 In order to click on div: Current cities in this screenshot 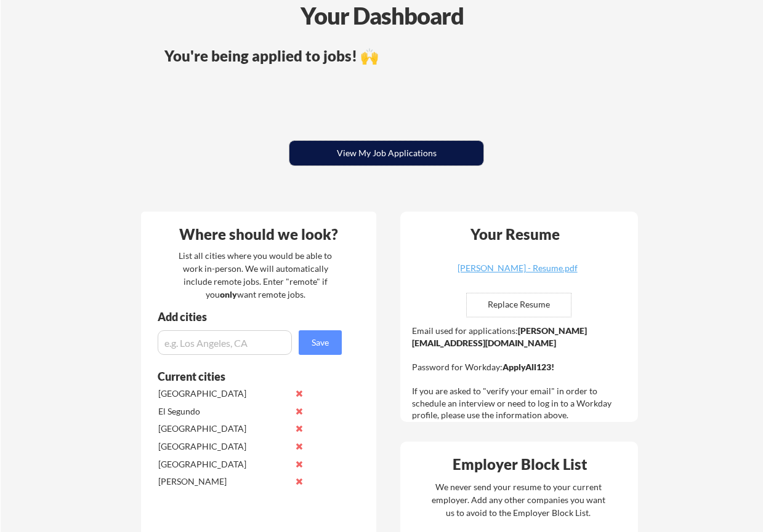, I will do `click(243, 377)`.